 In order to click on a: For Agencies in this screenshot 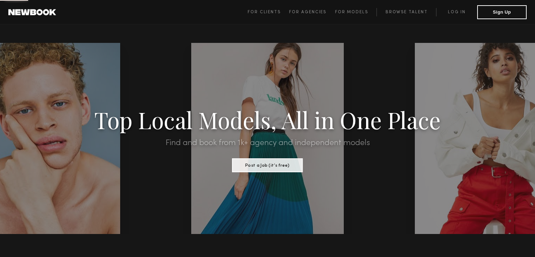, I will do `click(312, 12)`.